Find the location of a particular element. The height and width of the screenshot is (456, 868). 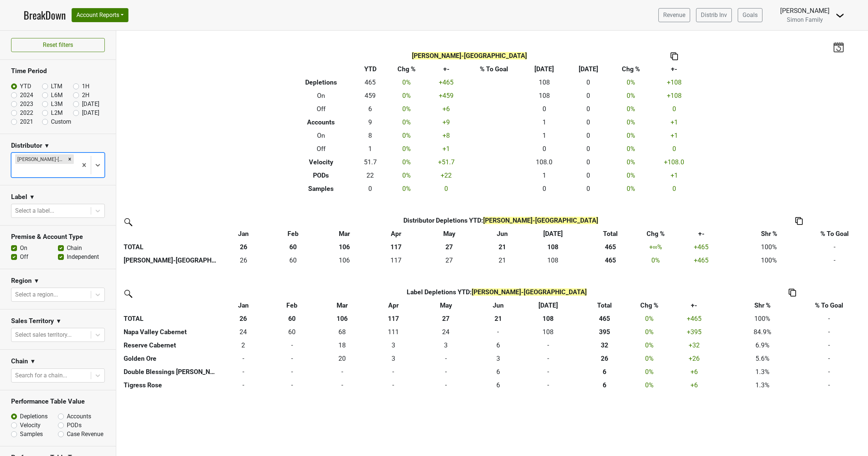

th: Distributor Depletions YTD : is located at coordinates (501, 220).